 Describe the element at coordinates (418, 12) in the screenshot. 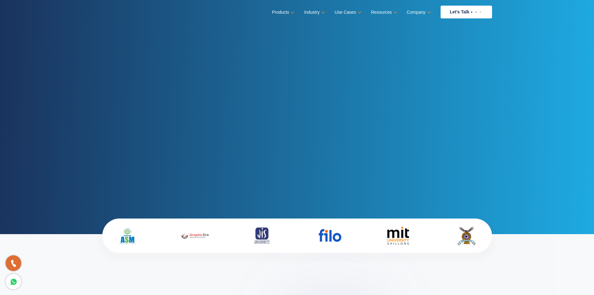

I see `a: Company` at that location.